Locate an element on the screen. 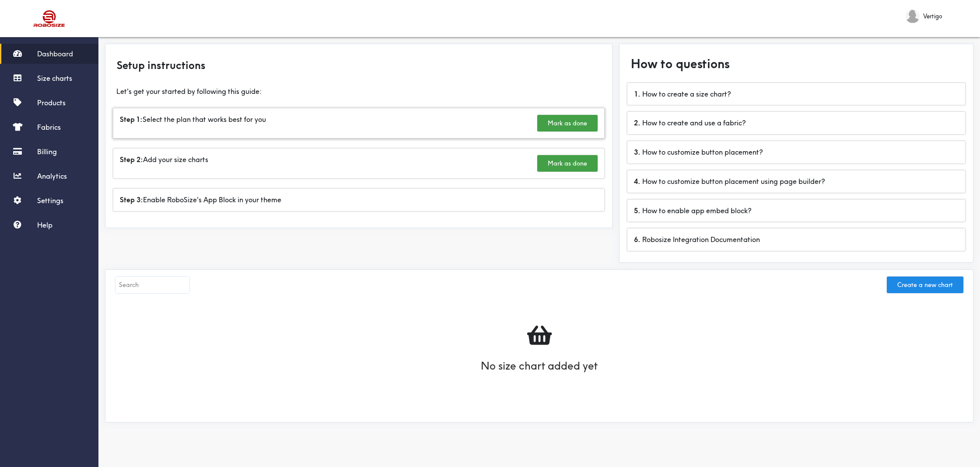 Image resolution: width=980 pixels, height=467 pixels. span: Dashboard is located at coordinates (55, 54).